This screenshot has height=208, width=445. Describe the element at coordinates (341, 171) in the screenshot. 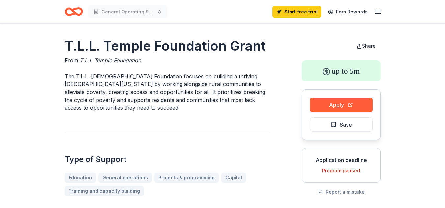

I see `div: Program paused` at that location.